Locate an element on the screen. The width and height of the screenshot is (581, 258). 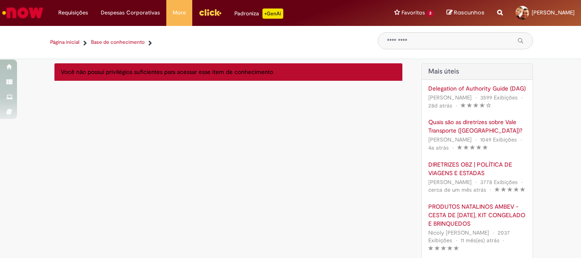
span: cerca de um mês atrás is located at coordinates (457, 190).